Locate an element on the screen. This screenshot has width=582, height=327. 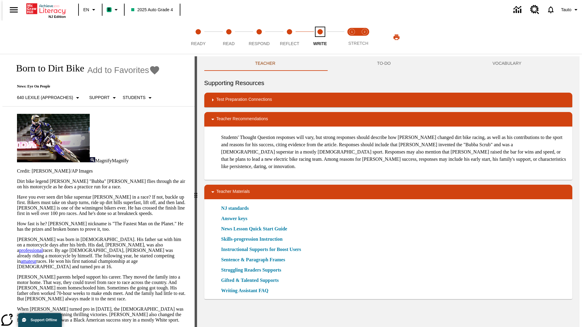
p: 640 Lexile (Approaches) is located at coordinates (45, 98).